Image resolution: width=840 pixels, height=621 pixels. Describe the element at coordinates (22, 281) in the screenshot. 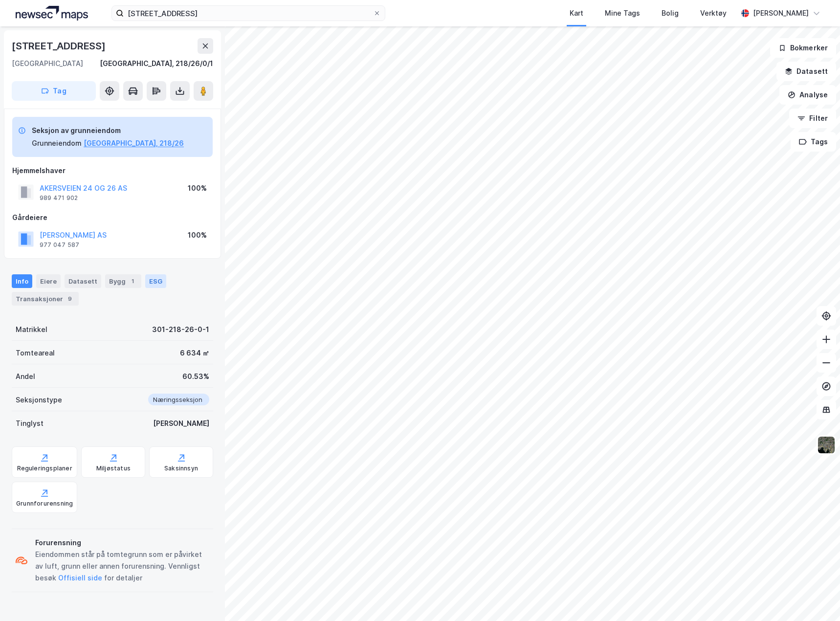

I see `div: Info` at that location.